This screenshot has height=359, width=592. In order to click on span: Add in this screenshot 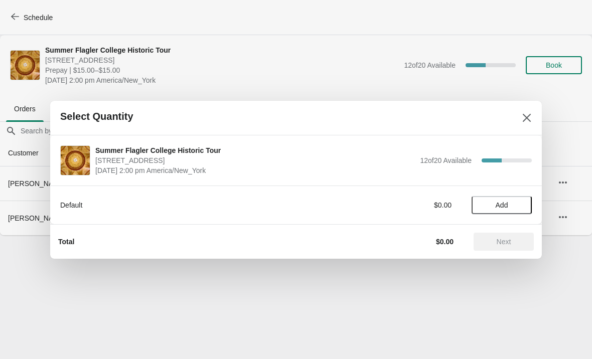, I will do `click(502, 205)`.